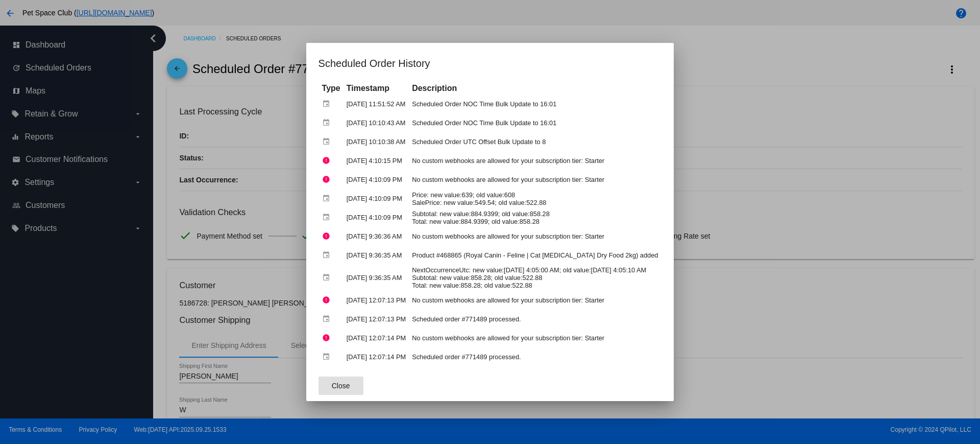 This screenshot has width=980, height=444. Describe the element at coordinates (535, 217) in the screenshot. I see `td: Subtotal: new value:884.9399; old value:858.28 Total: new value:884.9399; old value:858.28` at that location.